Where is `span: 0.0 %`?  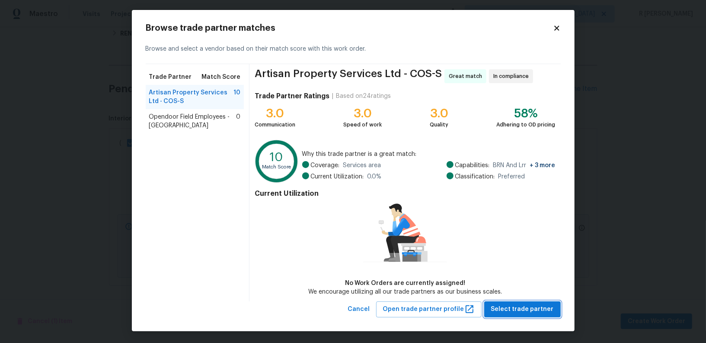
span: 0.0 % is located at coordinates (375, 176).